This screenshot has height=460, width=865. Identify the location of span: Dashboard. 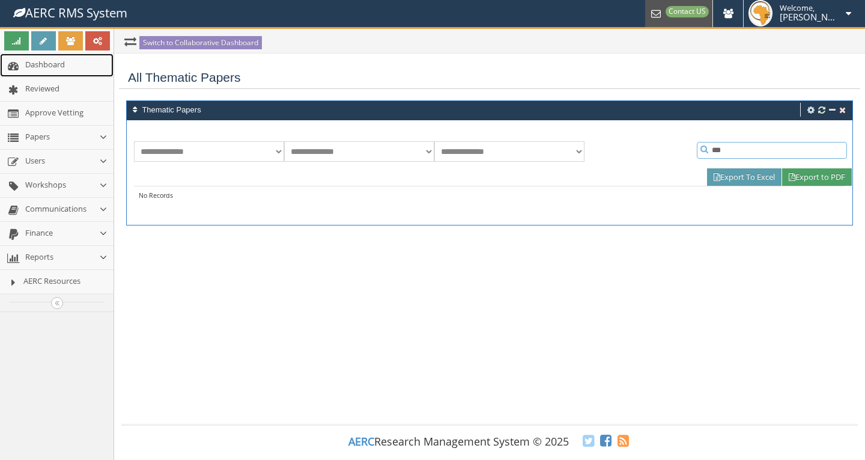
(45, 64).